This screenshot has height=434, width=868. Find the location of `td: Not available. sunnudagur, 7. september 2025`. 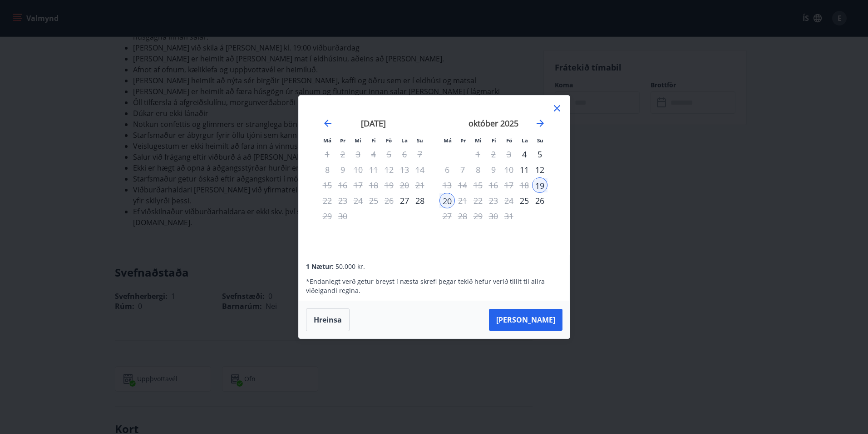

td: Not available. sunnudagur, 7. september 2025 is located at coordinates (420, 154).